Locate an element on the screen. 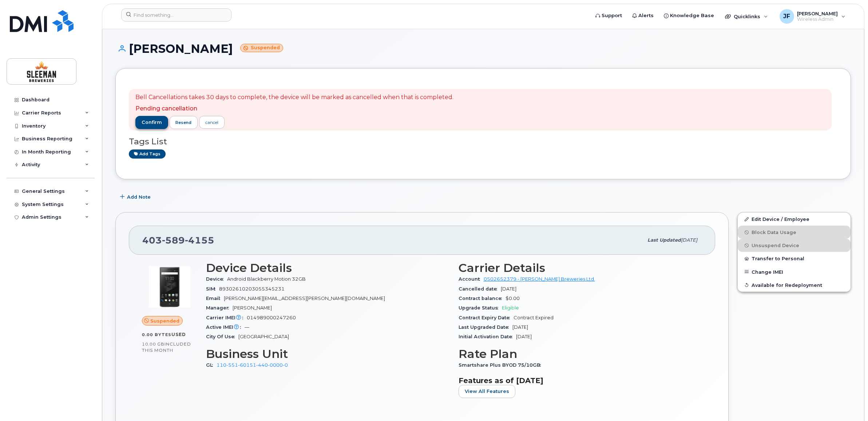 This screenshot has height=421, width=868. h3: Rate Plan is located at coordinates (580, 354).